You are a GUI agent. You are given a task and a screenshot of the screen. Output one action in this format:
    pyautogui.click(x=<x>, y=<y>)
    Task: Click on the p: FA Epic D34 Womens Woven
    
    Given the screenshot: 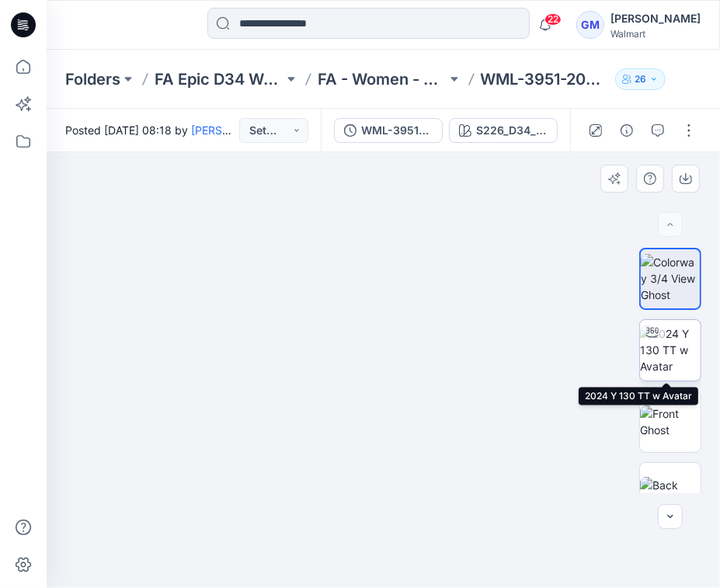 What is the action you would take?
    pyautogui.click(x=219, y=79)
    